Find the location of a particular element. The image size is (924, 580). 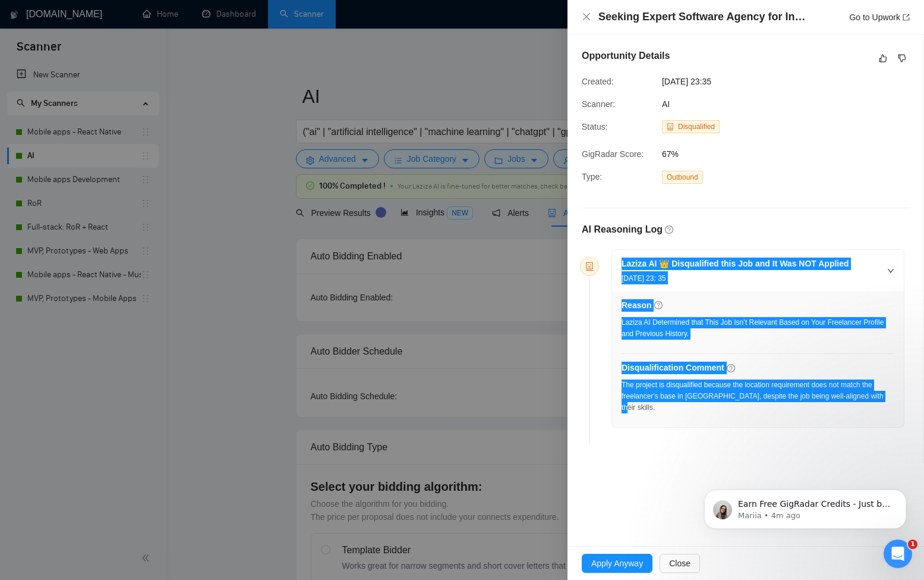

h5: Laziza AI 👑 Disqualified this Job and It Was NOT Applied is located at coordinates (735, 264).